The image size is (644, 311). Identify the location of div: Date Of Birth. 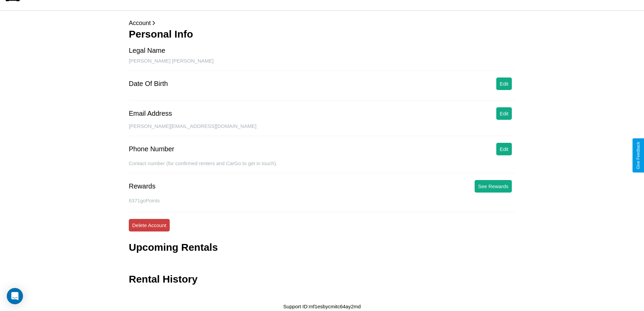
(149, 84).